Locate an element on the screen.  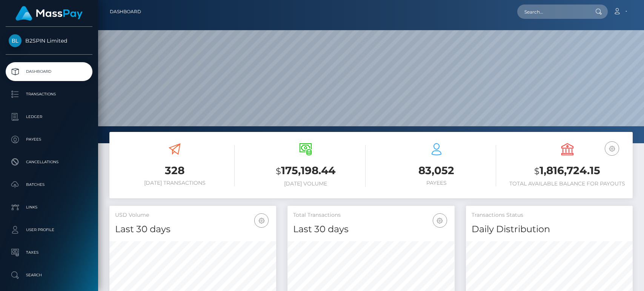
a: Cancellations is located at coordinates (49, 162).